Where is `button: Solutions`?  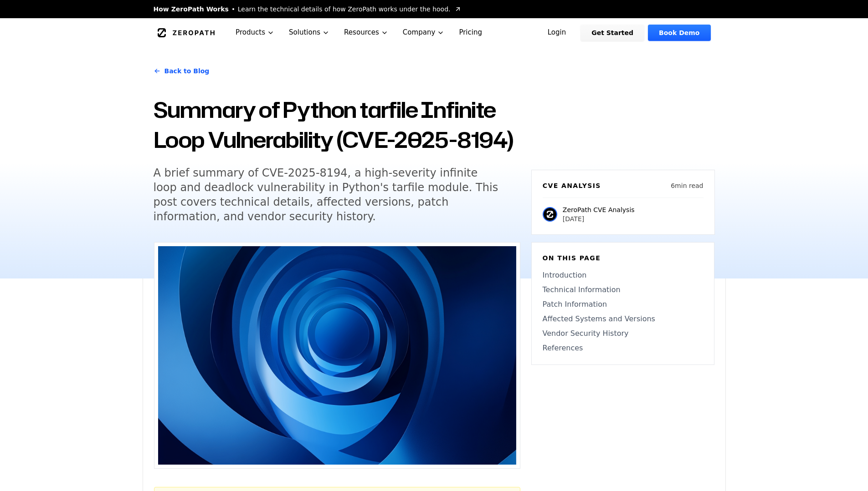 button: Solutions is located at coordinates (309, 33).